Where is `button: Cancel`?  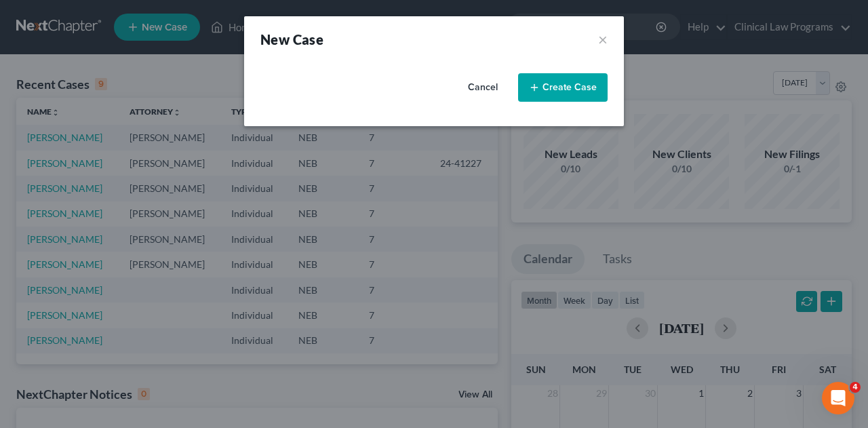
button: Cancel is located at coordinates (483, 88).